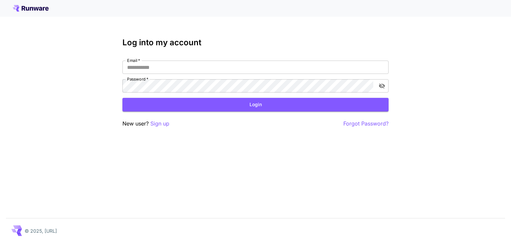  I want to click on p: Forgot Password?, so click(366, 123).